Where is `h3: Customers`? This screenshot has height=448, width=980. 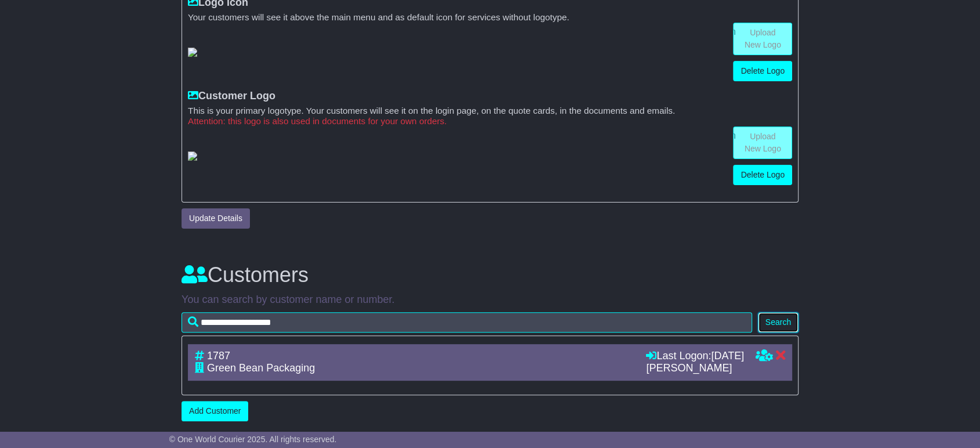
h3: Customers is located at coordinates (490, 275).